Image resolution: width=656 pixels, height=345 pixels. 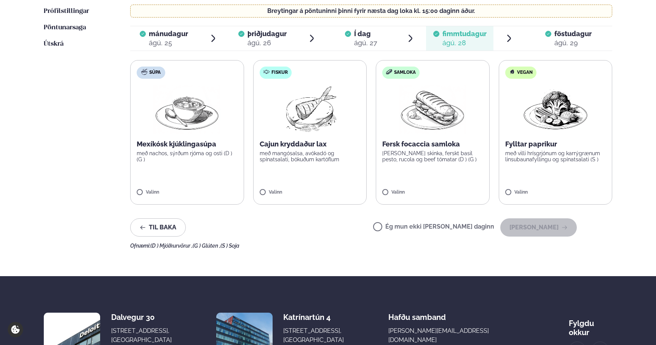 What do you see at coordinates (158, 228) in the screenshot?
I see `button: Til baka` at bounding box center [158, 228].